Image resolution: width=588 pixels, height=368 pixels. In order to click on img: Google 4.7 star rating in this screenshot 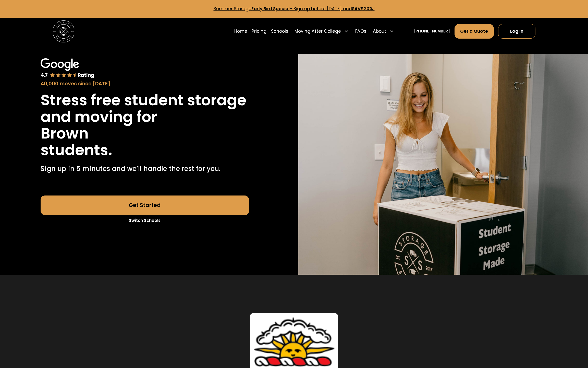, I will do `click(67, 68)`.